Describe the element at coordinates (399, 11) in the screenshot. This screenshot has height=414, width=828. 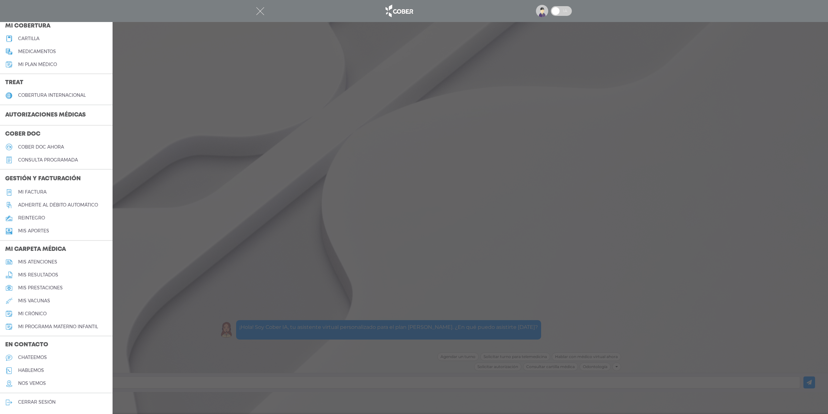
I see `img: logo_cober_home-white.png` at that location.